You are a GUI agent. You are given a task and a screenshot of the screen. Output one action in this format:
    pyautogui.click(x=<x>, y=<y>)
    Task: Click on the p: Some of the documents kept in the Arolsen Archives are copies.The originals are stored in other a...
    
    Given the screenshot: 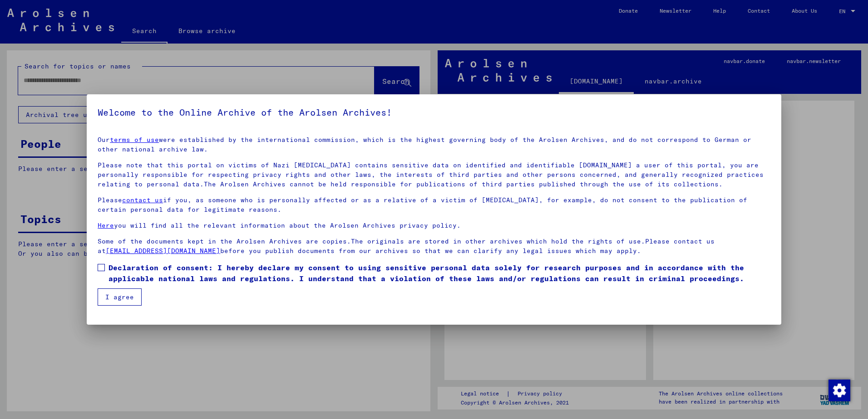 What is the action you would take?
    pyautogui.click(x=434, y=247)
    